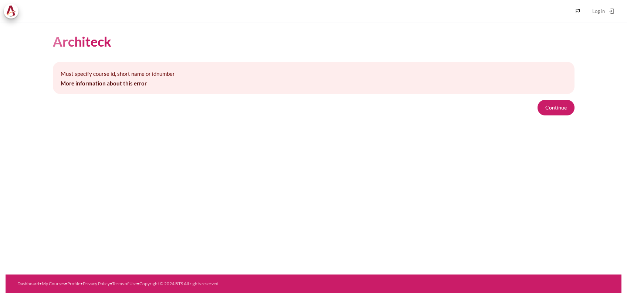  I want to click on p: Must specify course id, short name or idnumber, so click(314, 74).